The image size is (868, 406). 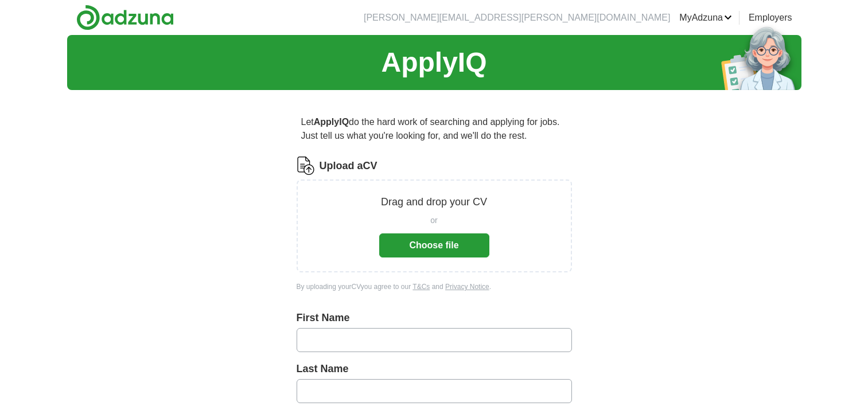 What do you see at coordinates (770, 18) in the screenshot?
I see `a: Employers` at bounding box center [770, 18].